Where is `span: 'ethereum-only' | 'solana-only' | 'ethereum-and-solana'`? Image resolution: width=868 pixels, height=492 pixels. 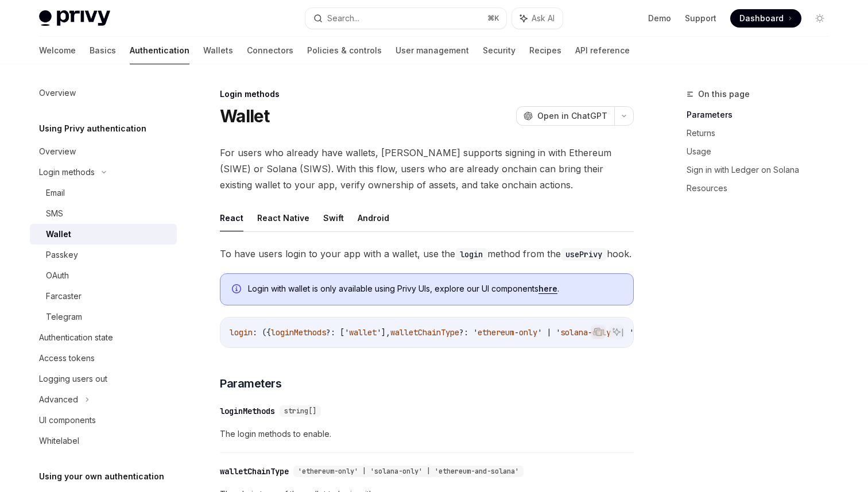 span: 'ethereum-only' | 'solana-only' | 'ethereum-and-solana' is located at coordinates (408, 471).